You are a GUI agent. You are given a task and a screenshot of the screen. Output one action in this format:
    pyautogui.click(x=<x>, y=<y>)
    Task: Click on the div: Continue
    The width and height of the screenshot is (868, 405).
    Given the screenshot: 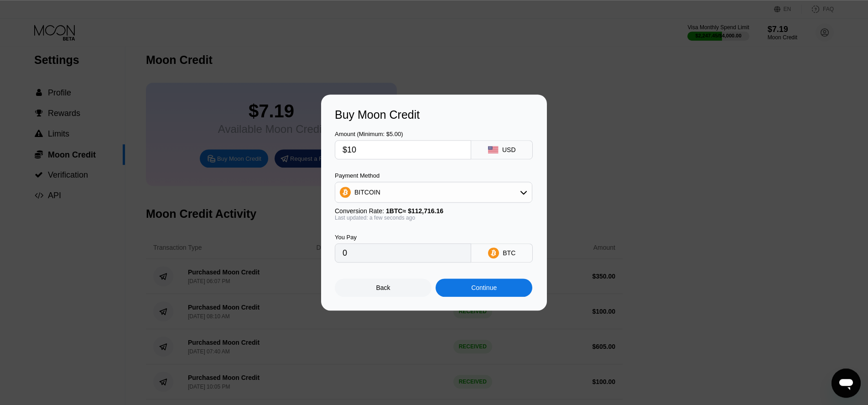 What is the action you would take?
    pyautogui.click(x=484, y=287)
    